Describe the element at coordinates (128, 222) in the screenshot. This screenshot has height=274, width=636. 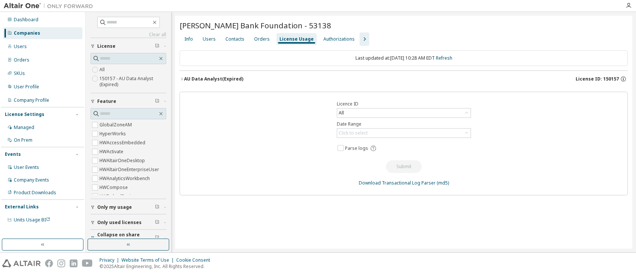
I see `button: Only used licenses` at that location.